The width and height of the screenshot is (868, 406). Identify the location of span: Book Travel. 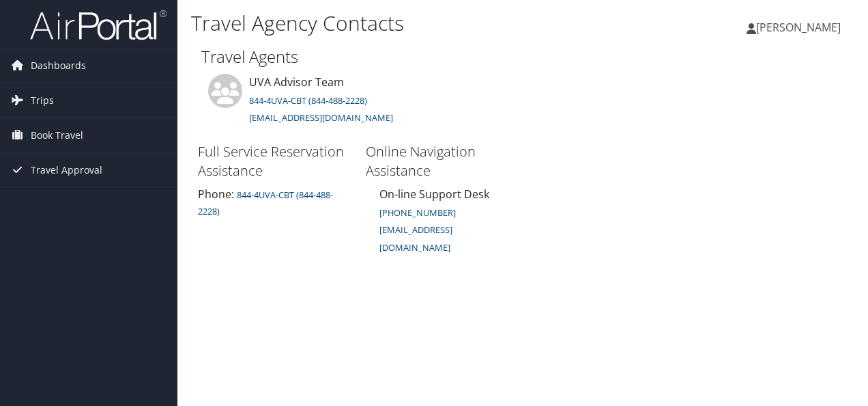
(57, 135).